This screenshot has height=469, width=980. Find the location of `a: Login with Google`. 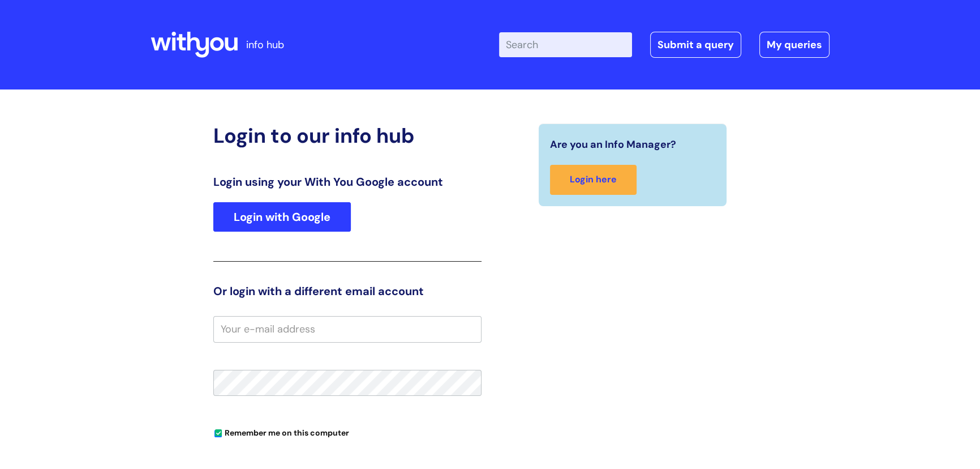

a: Login with Google is located at coordinates (282, 217).